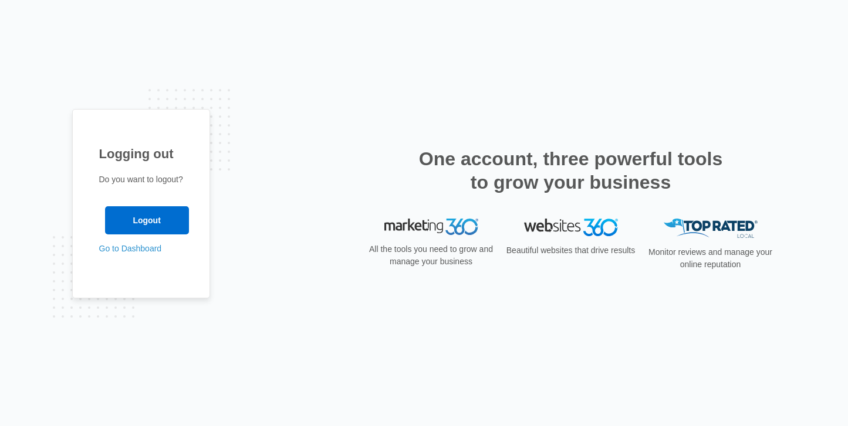  Describe the element at coordinates (571, 227) in the screenshot. I see `img: Websites 360` at that location.